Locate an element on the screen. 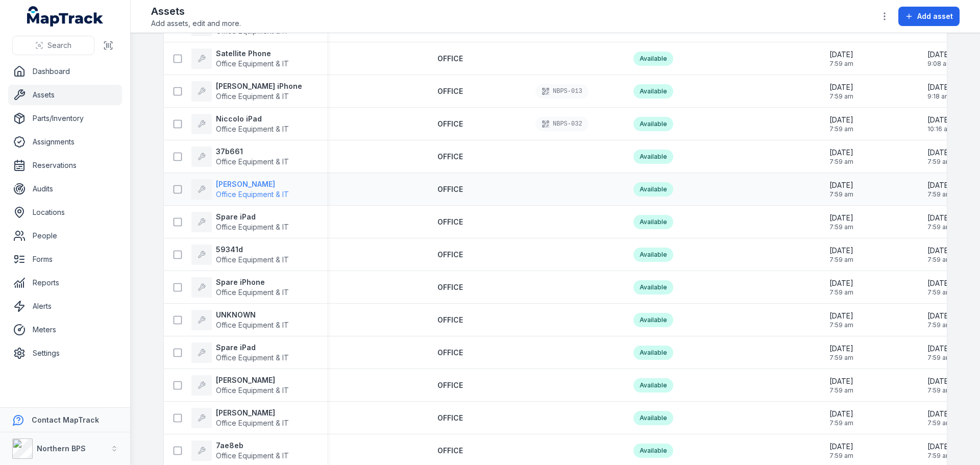 The image size is (980, 465). span: 9:18 am is located at coordinates (939, 96).